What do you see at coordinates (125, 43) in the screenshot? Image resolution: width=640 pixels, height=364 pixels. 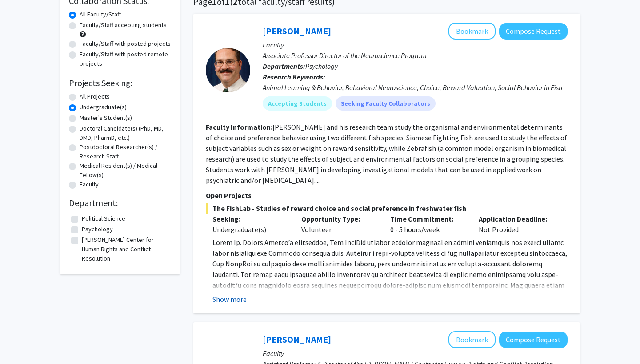 I see `label: Faculty/Staff with posted projects` at bounding box center [125, 43].